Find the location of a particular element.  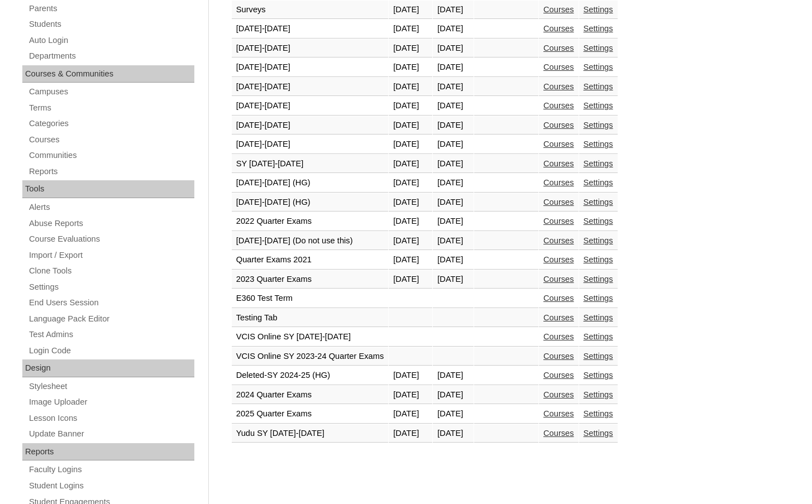

a: Auto Login is located at coordinates (111, 40).